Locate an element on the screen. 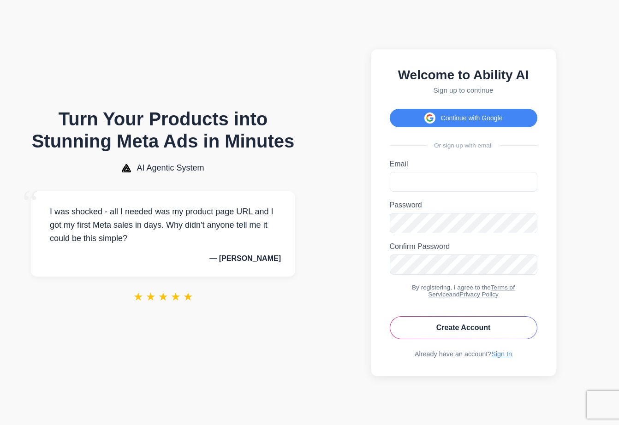  div: Or sign up with email is located at coordinates (464, 145).